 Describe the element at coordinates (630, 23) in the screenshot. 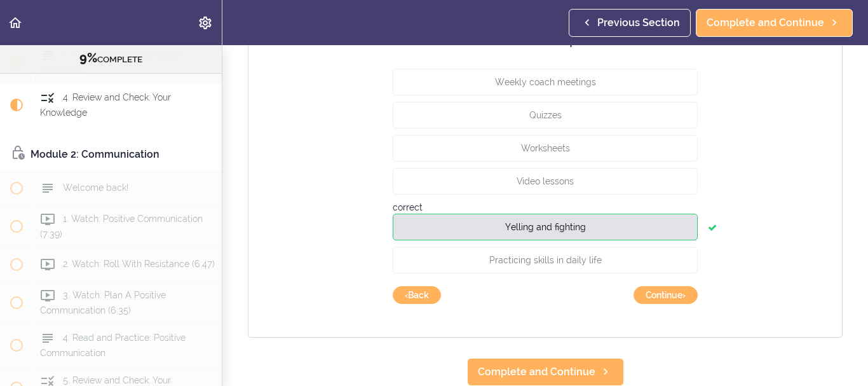

I see `a: Previous Section` at that location.